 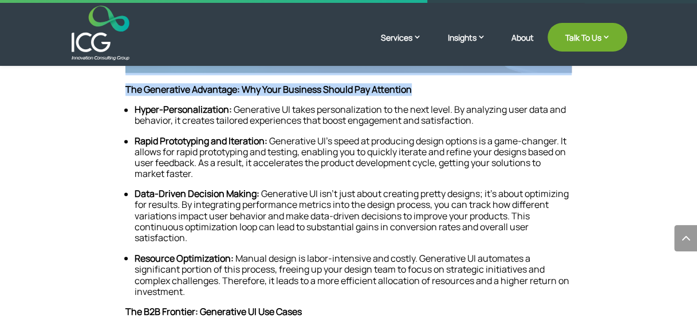 I want to click on strong: Data-Driven Decision Making:, so click(x=197, y=194).